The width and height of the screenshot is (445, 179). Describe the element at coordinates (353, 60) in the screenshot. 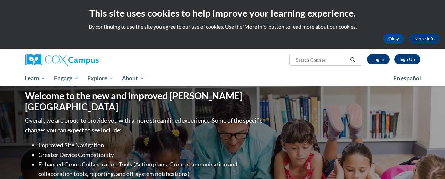

I see `button: Search` at that location.